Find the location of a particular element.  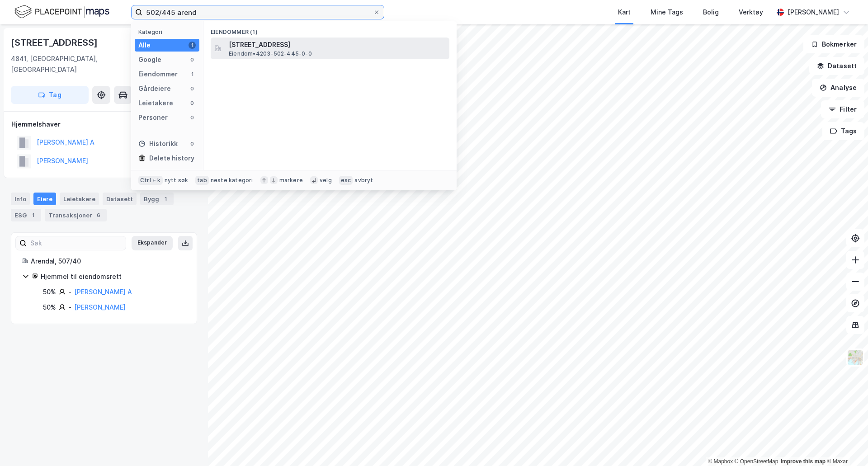

button: Analyse is located at coordinates (838, 88).